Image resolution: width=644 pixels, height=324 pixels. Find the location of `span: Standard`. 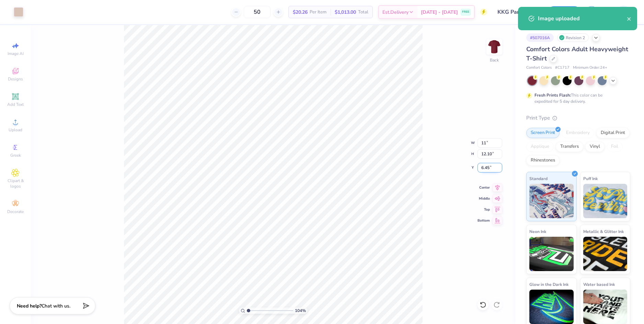

span: Standard is located at coordinates (539, 179).